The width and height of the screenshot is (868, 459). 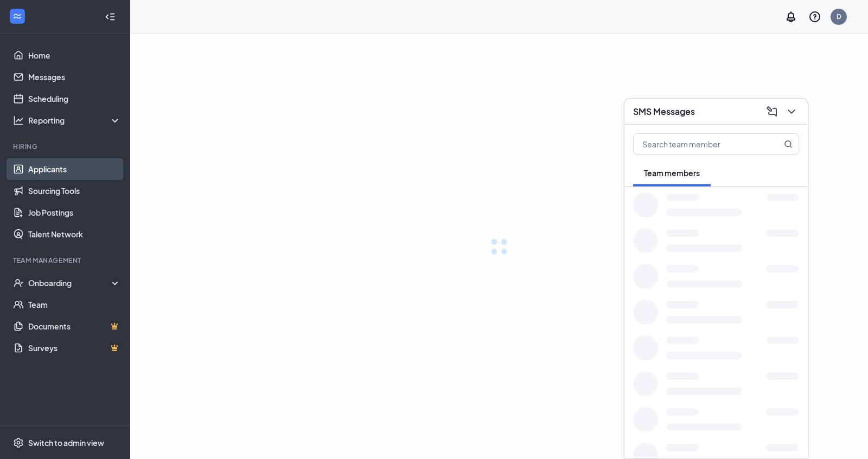 I want to click on div: Hiring, so click(x=66, y=146).